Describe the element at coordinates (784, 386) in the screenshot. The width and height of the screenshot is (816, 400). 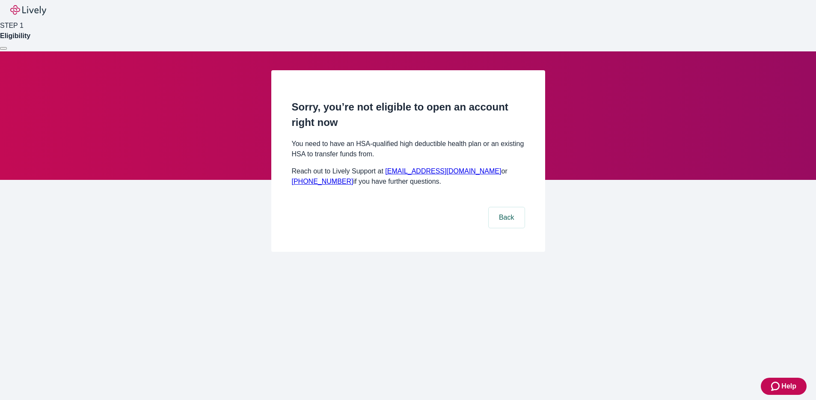
I see `button: Zendesk support iconHelp` at that location.